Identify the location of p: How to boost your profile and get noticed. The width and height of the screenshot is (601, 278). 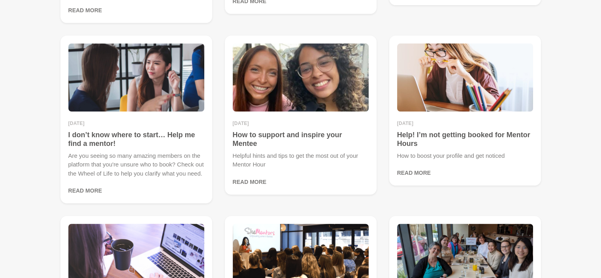
(465, 156).